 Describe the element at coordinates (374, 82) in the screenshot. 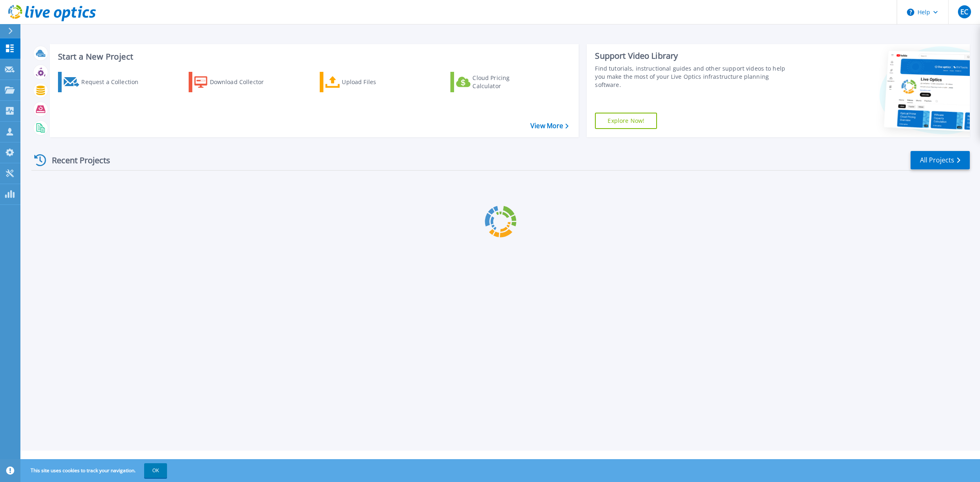

I see `div: Upload Files` at that location.